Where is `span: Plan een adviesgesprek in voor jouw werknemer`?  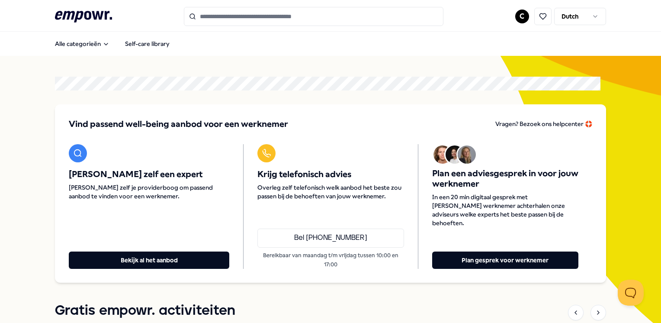
span: Plan een adviesgesprek in voor jouw werknemer is located at coordinates (506, 179).